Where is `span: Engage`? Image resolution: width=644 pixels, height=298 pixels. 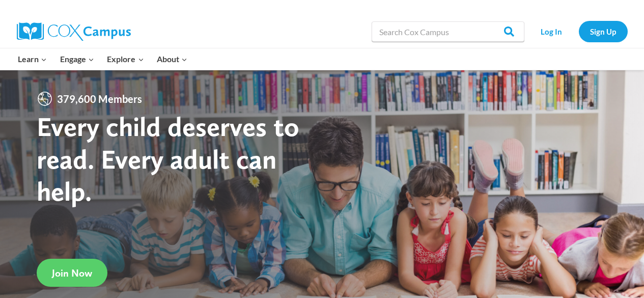 span: Engage is located at coordinates (77, 59).